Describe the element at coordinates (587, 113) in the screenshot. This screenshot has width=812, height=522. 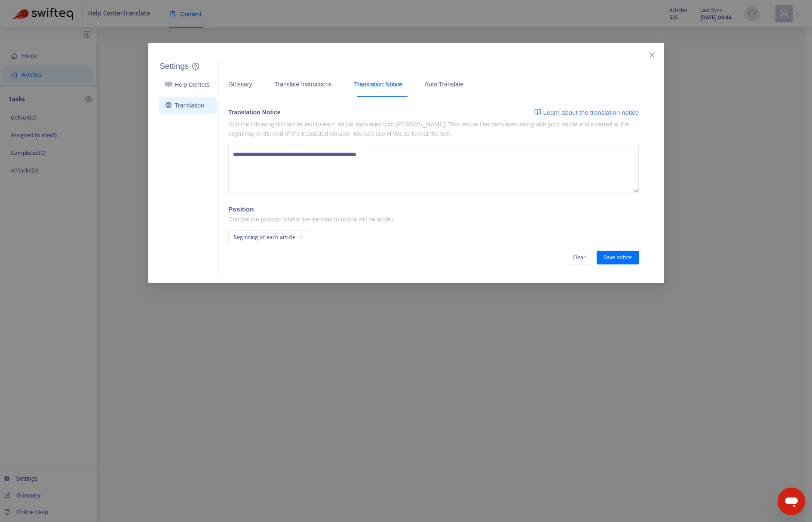
I see `a: Learn about the translation notice` at that location.